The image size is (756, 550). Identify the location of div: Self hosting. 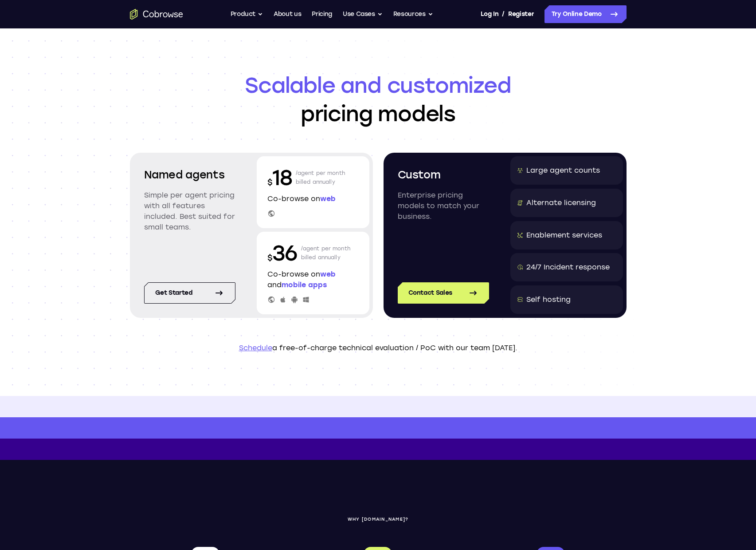
(549, 299).